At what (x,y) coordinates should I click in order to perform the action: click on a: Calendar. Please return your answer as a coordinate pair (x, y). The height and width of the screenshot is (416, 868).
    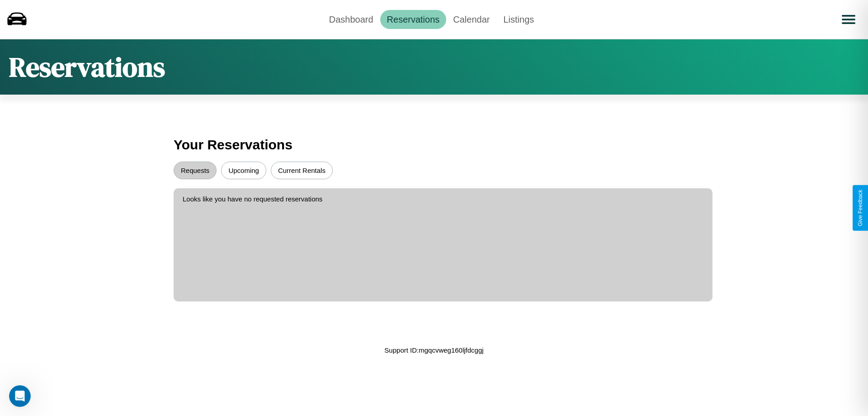
    Looking at the image, I should click on (471, 20).